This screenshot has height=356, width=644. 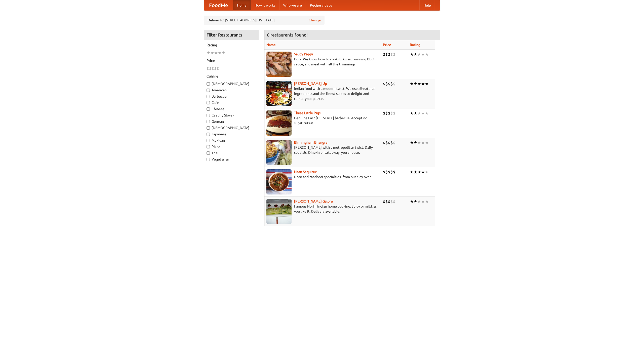 I want to click on a: Naan Sequitur, so click(x=305, y=172).